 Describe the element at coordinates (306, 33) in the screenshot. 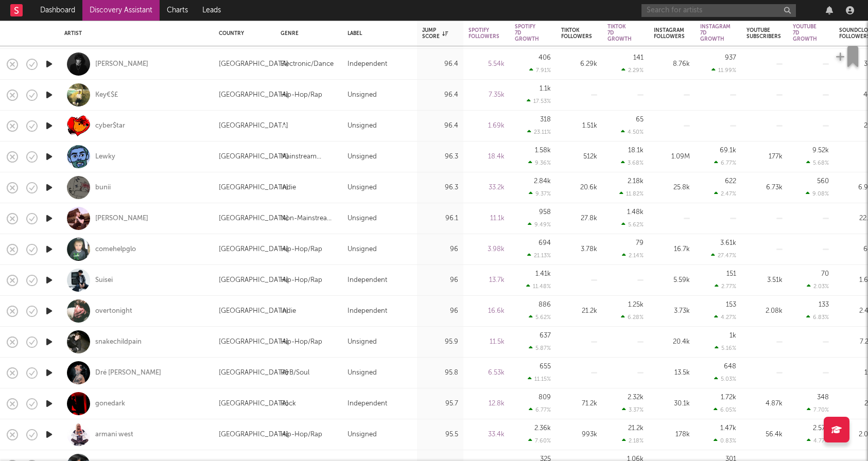

I see `div: Genre` at that location.